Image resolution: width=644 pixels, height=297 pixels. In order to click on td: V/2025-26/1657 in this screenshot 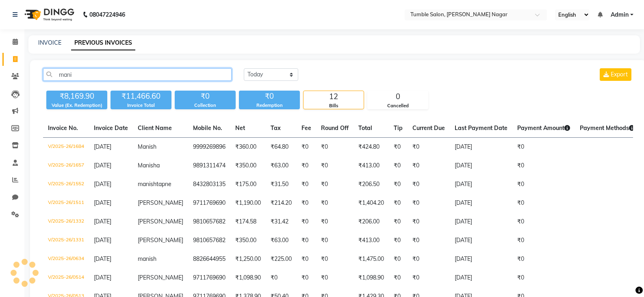, I will do `click(66, 166)`.